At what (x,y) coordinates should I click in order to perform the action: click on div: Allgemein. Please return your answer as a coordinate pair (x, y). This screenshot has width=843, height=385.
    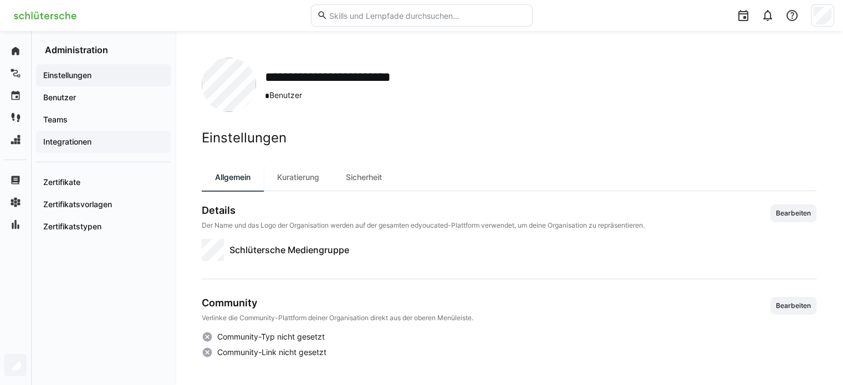
    Looking at the image, I should click on (233, 177).